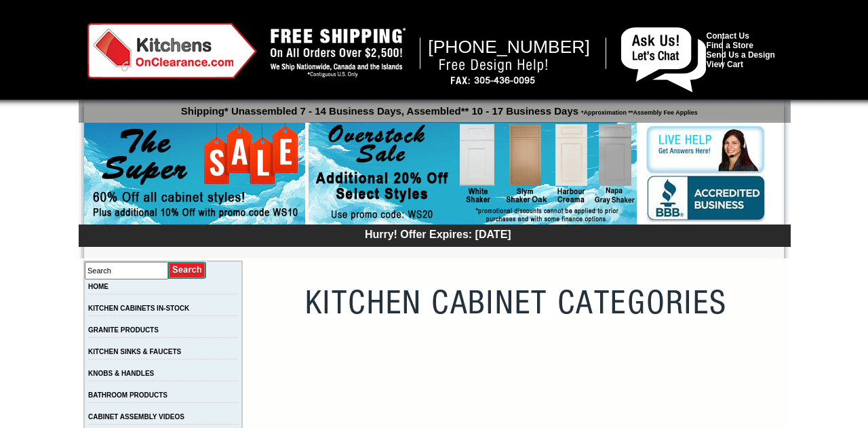 The width and height of the screenshot is (868, 428). What do you see at coordinates (127, 395) in the screenshot?
I see `a: BATHROOM PRODUCTS` at bounding box center [127, 395].